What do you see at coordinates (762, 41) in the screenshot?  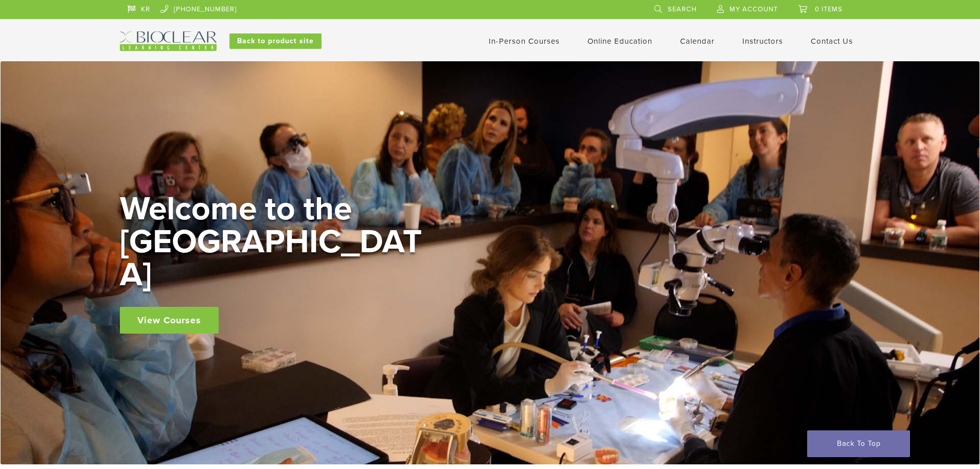 I see `a: Instructors` at bounding box center [762, 41].